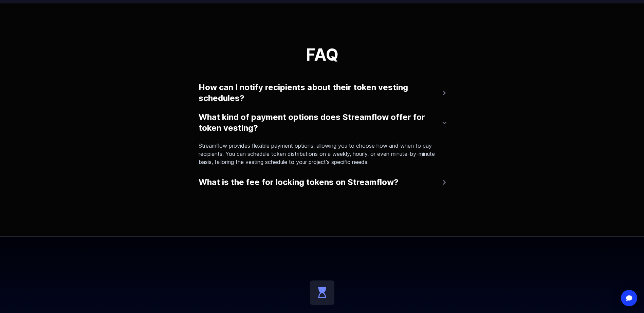  Describe the element at coordinates (629, 298) in the screenshot. I see `div: Open Intercom Messenger` at that location.